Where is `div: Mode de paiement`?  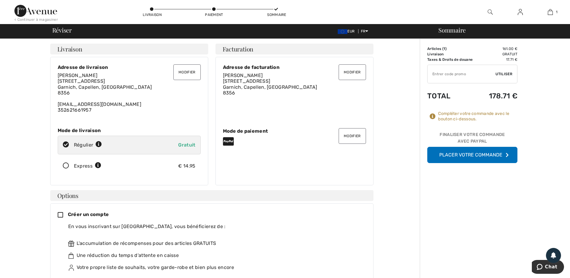
div: Mode de paiement is located at coordinates (295, 131).